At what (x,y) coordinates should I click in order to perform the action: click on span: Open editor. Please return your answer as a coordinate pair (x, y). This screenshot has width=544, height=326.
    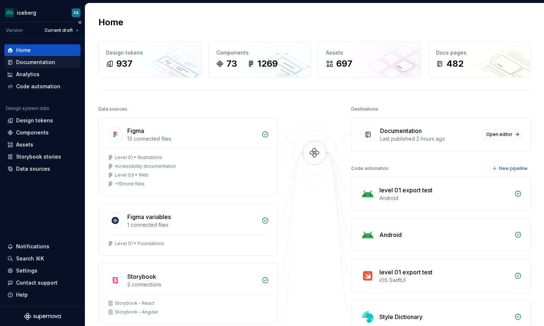
    Looking at the image, I should click on (499, 134).